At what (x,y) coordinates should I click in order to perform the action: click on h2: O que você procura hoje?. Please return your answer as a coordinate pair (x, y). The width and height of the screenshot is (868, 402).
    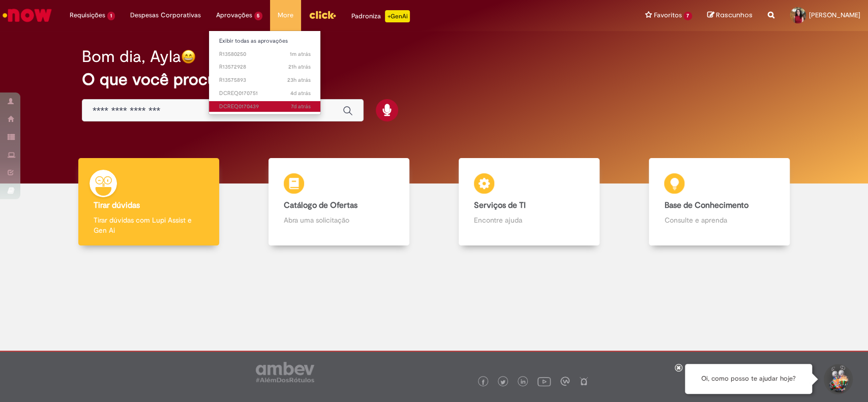
    Looking at the image, I should click on (434, 79).